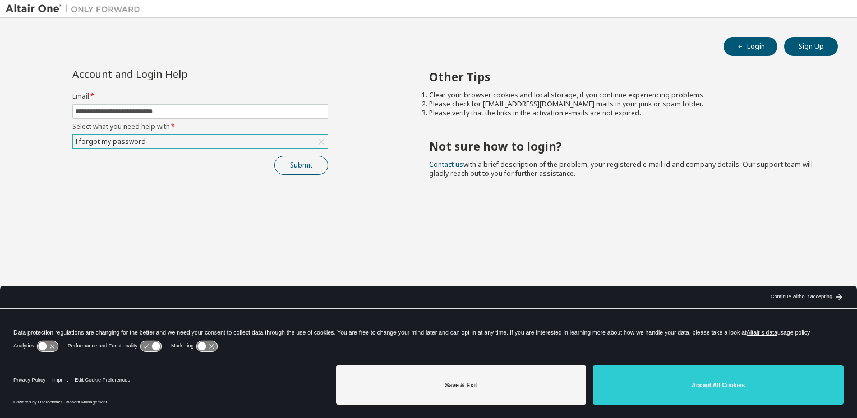 This screenshot has height=418, width=857. I want to click on img: Altair One, so click(76, 9).